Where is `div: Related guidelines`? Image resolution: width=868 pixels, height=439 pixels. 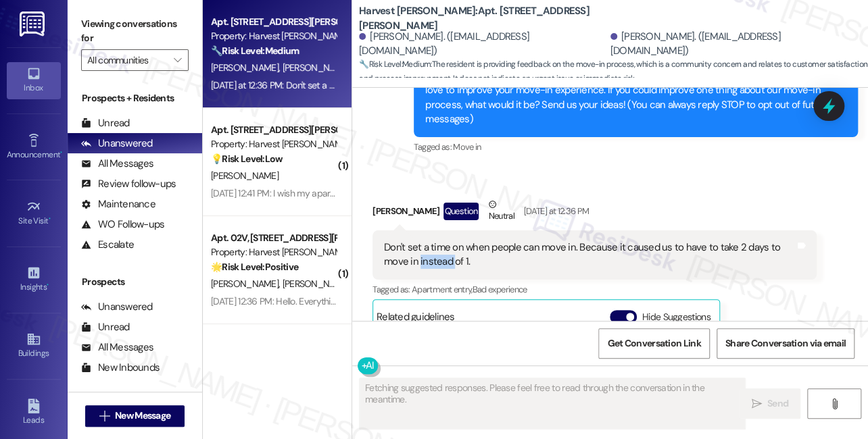 div: Related guidelines is located at coordinates (416, 319).